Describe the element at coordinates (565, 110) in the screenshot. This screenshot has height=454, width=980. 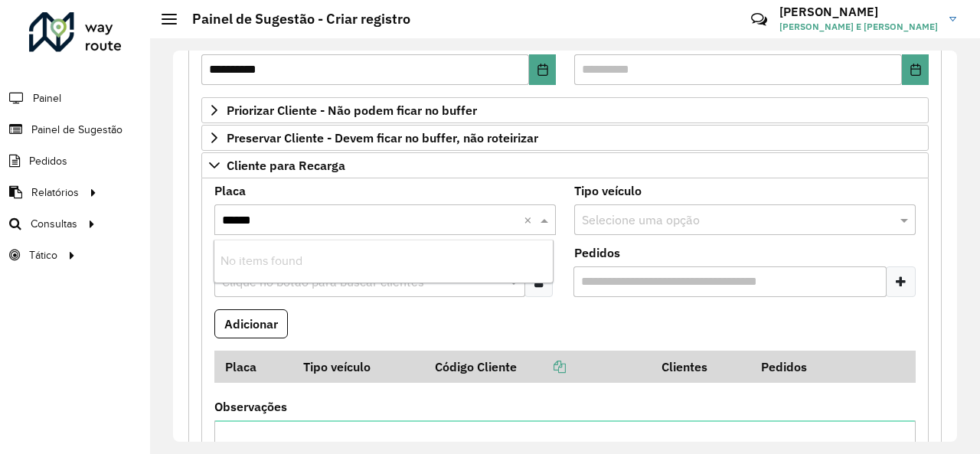
I see `a: Priorizar Cliente - Não podem ficar no buffer` at that location.